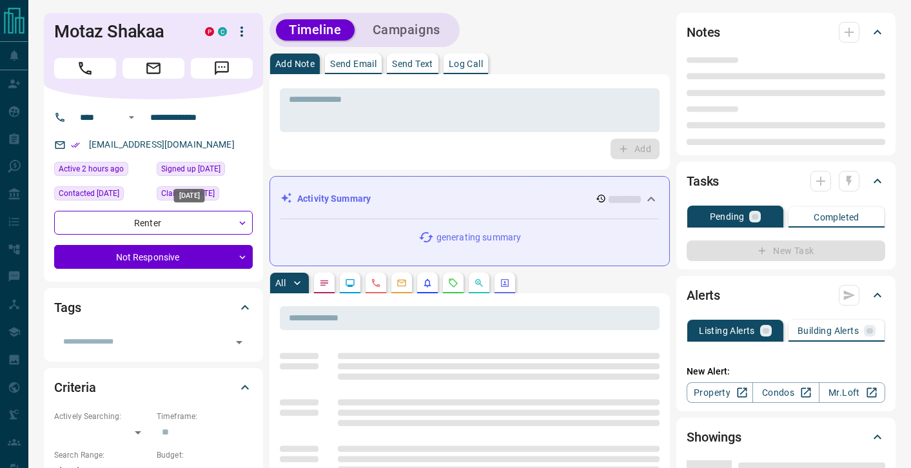 The image size is (911, 468). What do you see at coordinates (280, 283) in the screenshot?
I see `p: All` at bounding box center [280, 283].